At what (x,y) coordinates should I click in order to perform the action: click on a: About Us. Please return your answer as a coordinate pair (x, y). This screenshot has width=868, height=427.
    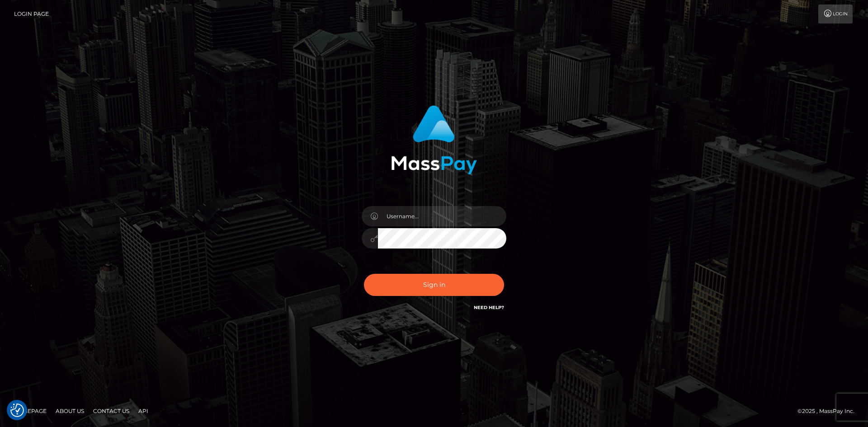
    Looking at the image, I should click on (69, 411).